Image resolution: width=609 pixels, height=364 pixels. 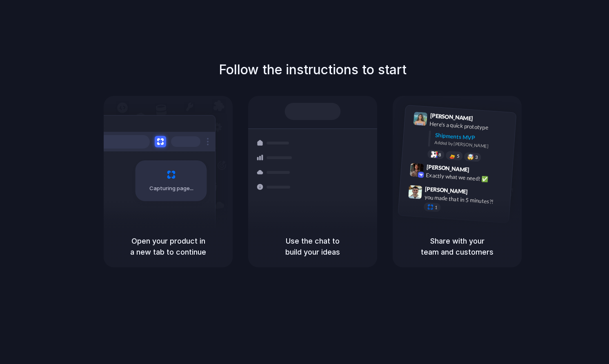 I want to click on span: 5, so click(x=458, y=156).